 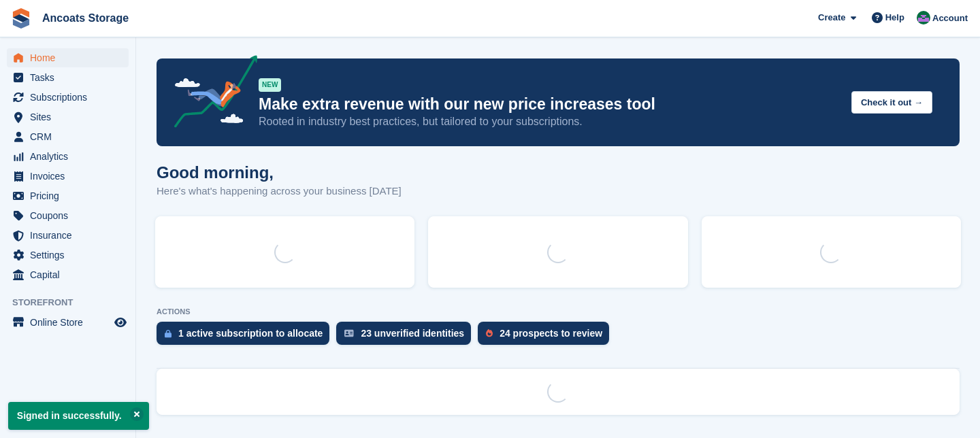 What do you see at coordinates (168, 333) in the screenshot?
I see `img: active_subscription_to_allocate_icon-d502201f5373d7db506a760aba3b589e785aa758c864c3986d89f69b8ff3...` at bounding box center [168, 333].